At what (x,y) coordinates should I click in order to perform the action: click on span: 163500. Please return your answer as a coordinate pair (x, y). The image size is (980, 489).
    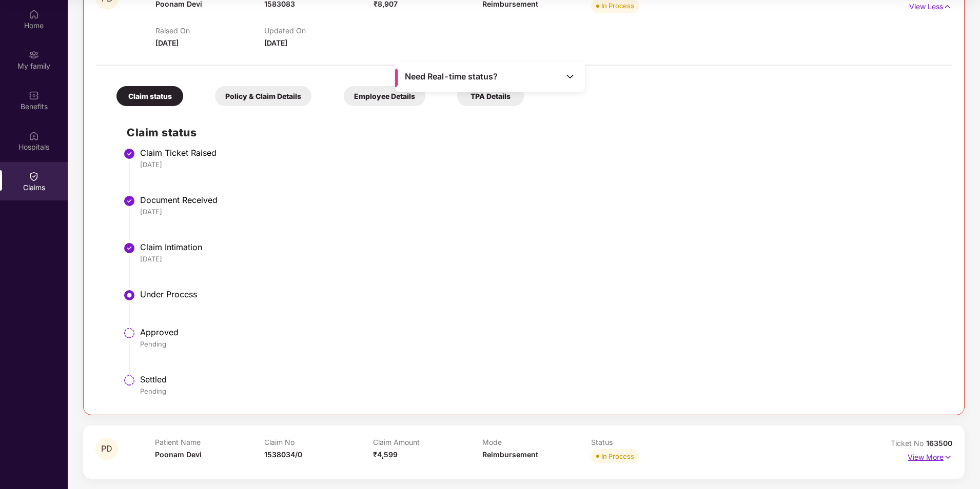
    Looking at the image, I should click on (939, 443).